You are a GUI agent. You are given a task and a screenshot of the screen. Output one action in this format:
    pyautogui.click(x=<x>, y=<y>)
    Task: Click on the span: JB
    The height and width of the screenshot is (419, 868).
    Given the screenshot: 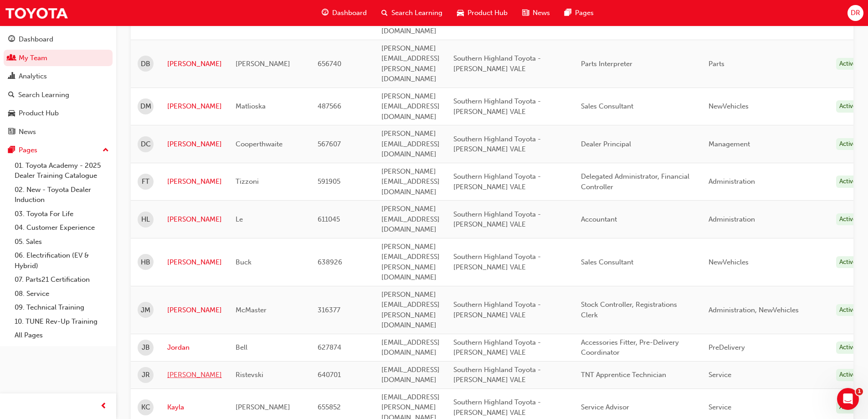 What is the action you would take?
    pyautogui.click(x=146, y=347)
    